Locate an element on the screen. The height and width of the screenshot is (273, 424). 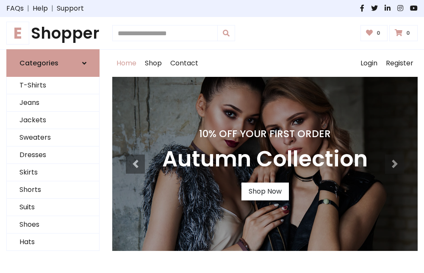
a: Shop Now is located at coordinates (265, 191).